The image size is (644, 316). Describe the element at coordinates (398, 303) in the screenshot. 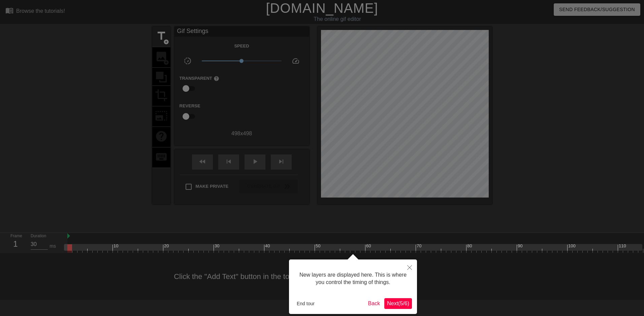

I see `span: Next ( 5 / 6 )` at that location.